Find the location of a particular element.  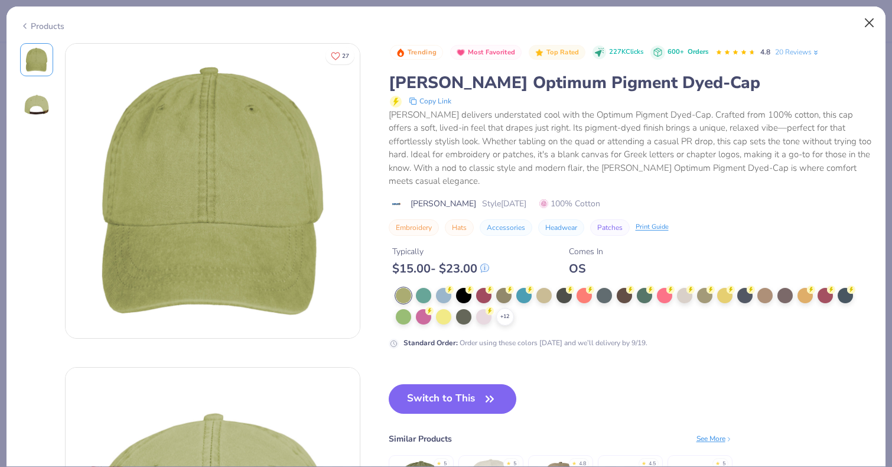

button: Accessories is located at coordinates (506, 228).